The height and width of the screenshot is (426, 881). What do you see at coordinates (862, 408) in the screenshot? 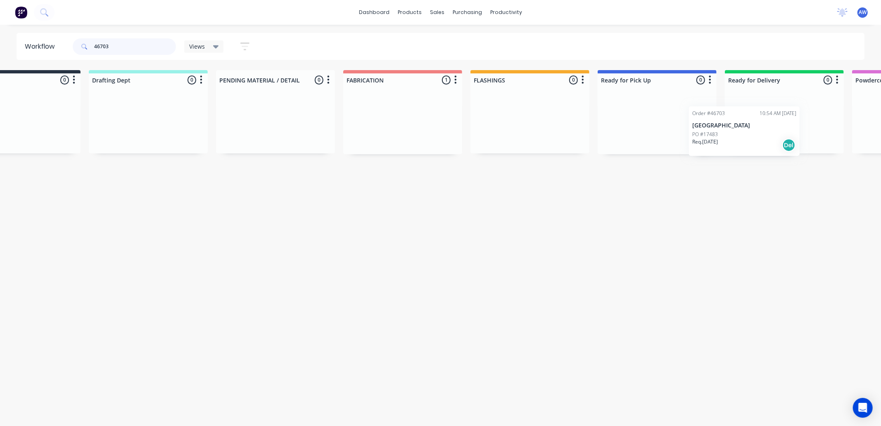
I see `div: Open Intercom Messenger` at bounding box center [862, 408].